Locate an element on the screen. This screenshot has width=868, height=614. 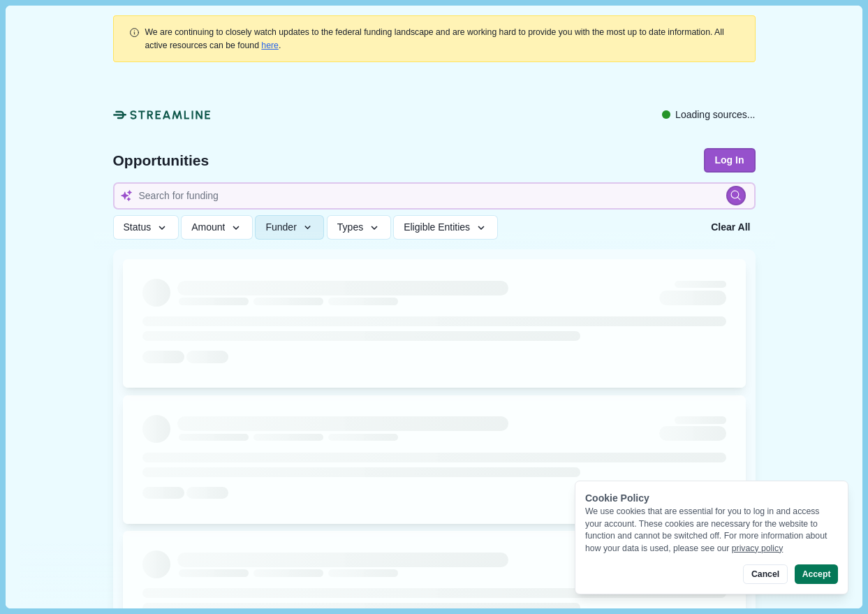
a: privacy policy is located at coordinates (758, 548).